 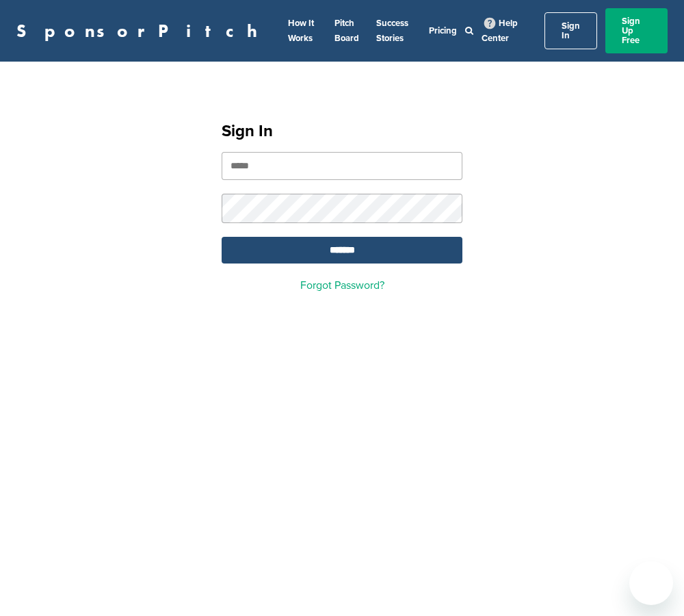 What do you see at coordinates (301, 31) in the screenshot?
I see `a: How It Works` at bounding box center [301, 31].